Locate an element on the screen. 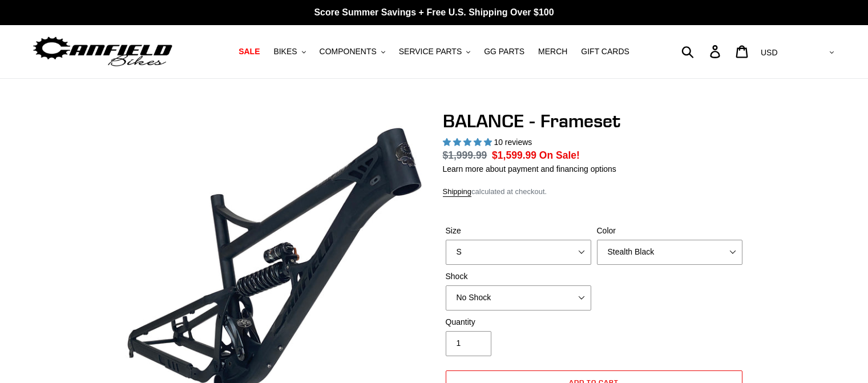  button: SERVICE PARTS is located at coordinates (434, 52).